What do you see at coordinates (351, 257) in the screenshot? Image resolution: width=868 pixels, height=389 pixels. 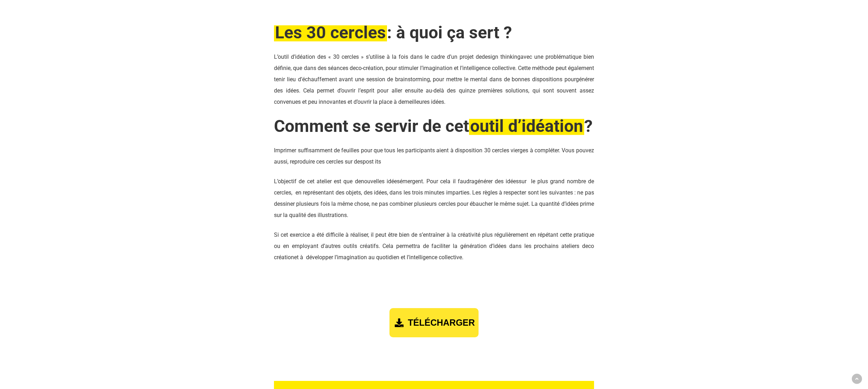 I see `span: et à développer l’imagination au quotidien et l’` at bounding box center [351, 257].